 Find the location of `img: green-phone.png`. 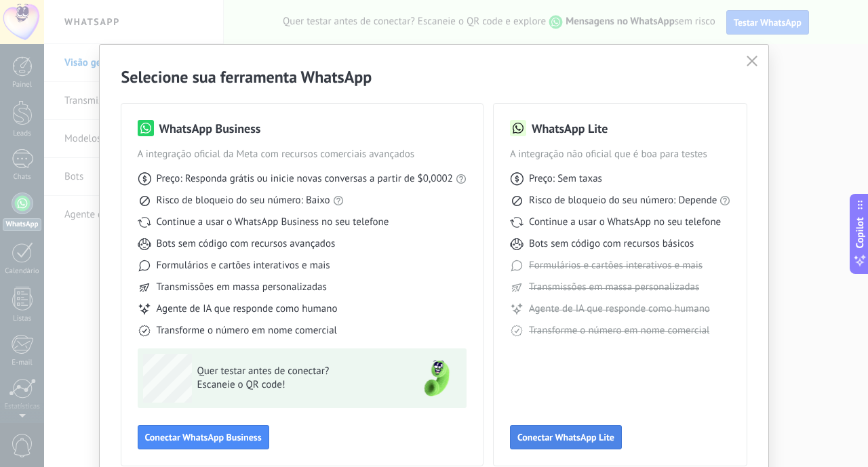

img: green-phone.png is located at coordinates (436, 378).